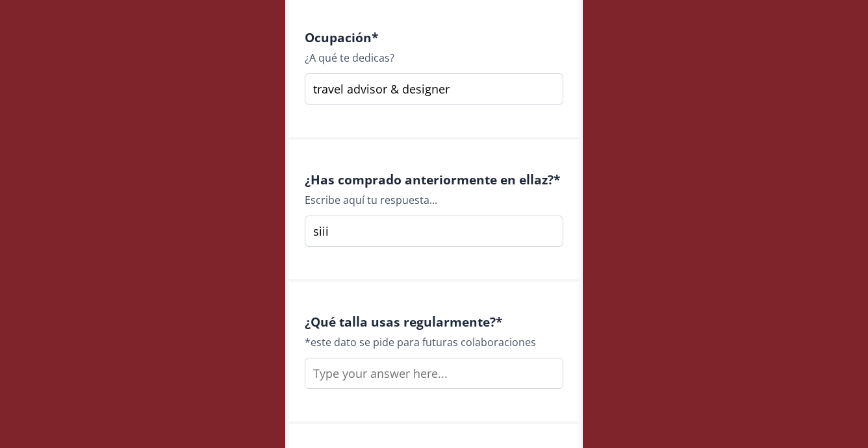 Image resolution: width=868 pixels, height=448 pixels. Describe the element at coordinates (434, 37) in the screenshot. I see `h4: Ocupación *` at that location.